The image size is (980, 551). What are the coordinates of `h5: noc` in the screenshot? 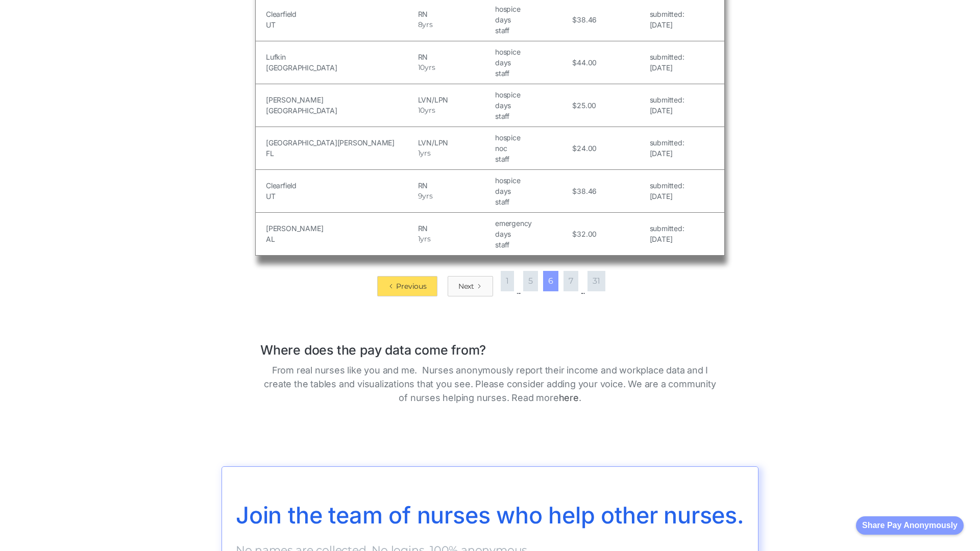 It's located at (533, 148).